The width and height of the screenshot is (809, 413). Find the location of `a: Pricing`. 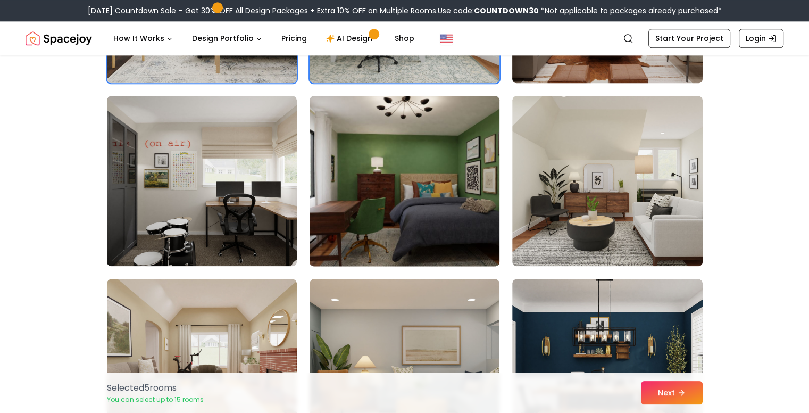

a: Pricing is located at coordinates (294, 38).